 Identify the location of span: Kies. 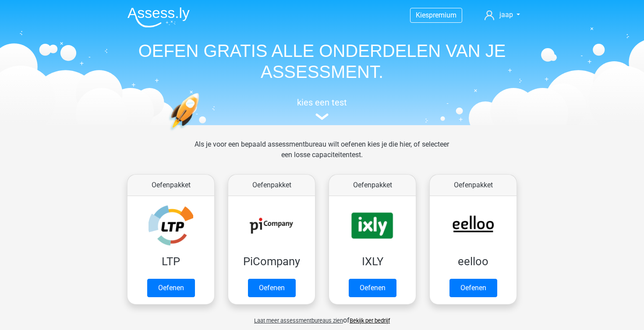
(422, 15).